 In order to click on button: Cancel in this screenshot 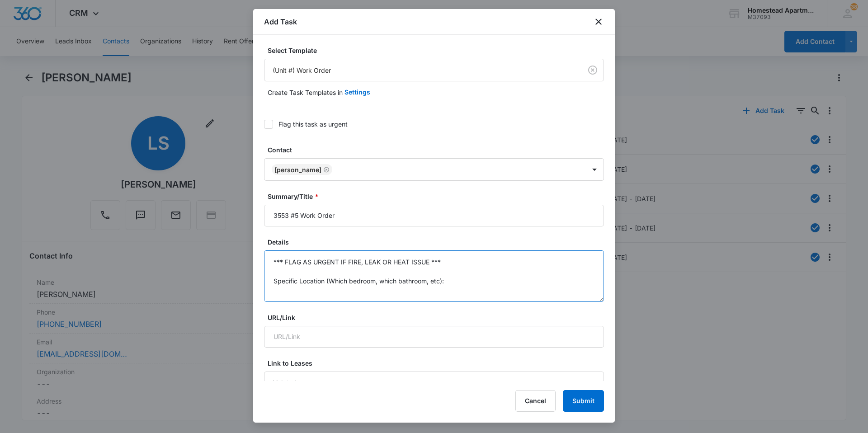, I will do `click(535, 401)`.